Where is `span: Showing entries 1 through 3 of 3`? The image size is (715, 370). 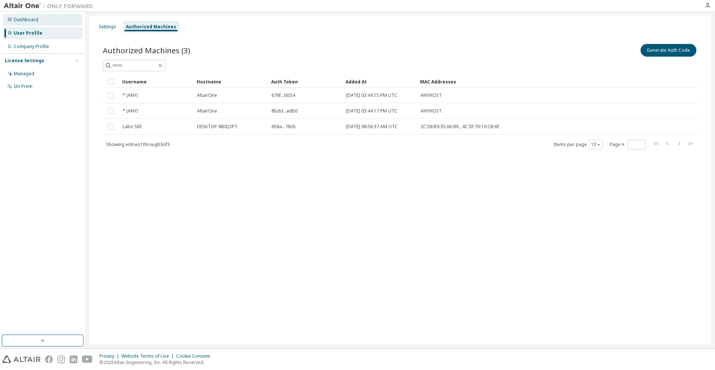 span: Showing entries 1 through 3 of 3 is located at coordinates (138, 144).